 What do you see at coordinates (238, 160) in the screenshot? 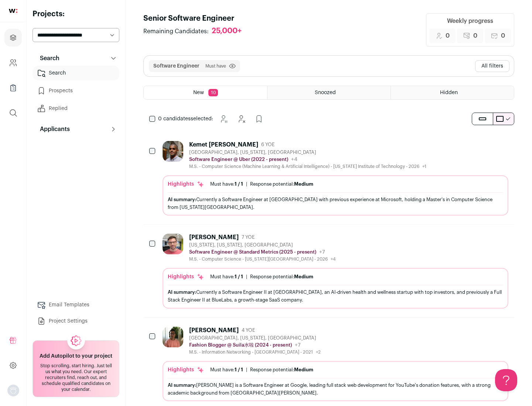
I see `p: Software Engineer @ Uber (2022 - present)` at bounding box center [238, 160].